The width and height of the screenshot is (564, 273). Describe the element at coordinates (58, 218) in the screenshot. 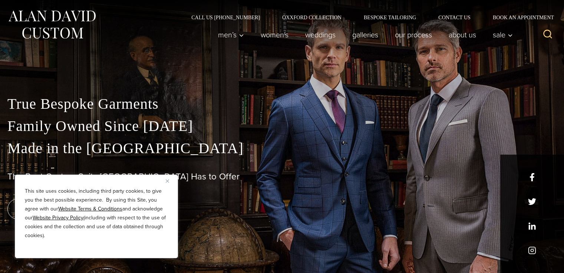

I see `a: Website Privacy Policy` at that location.